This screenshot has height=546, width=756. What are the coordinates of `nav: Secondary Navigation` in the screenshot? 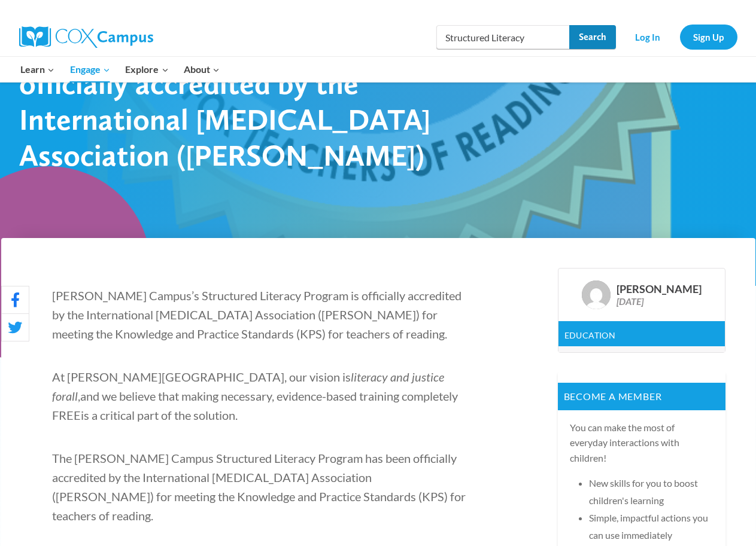 It's located at (679, 36).